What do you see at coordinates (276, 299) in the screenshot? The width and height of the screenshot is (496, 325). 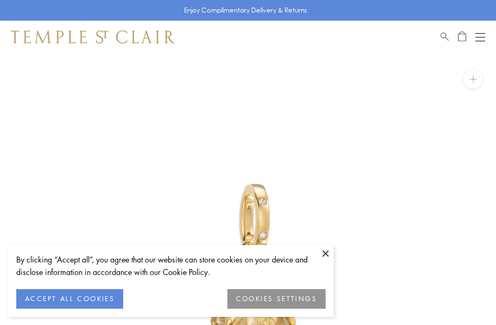 I see `button: COOKIES SETTINGS` at bounding box center [276, 299].